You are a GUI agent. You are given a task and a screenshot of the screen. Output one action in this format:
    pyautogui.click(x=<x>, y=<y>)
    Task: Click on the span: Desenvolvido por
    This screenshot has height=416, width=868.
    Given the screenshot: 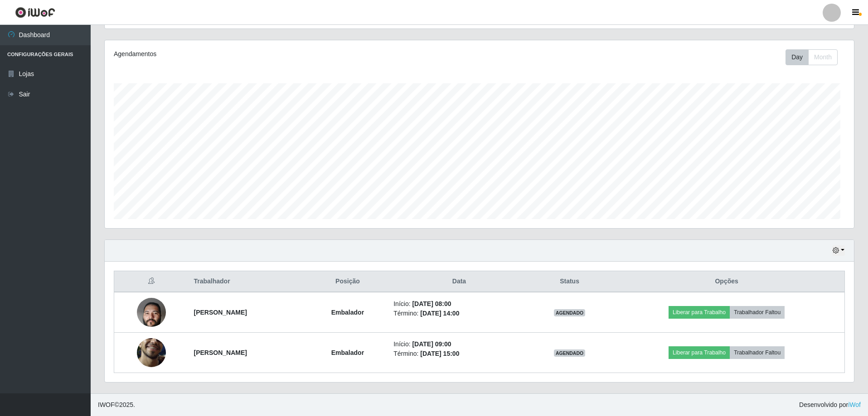 What is the action you would take?
    pyautogui.click(x=830, y=405)
    